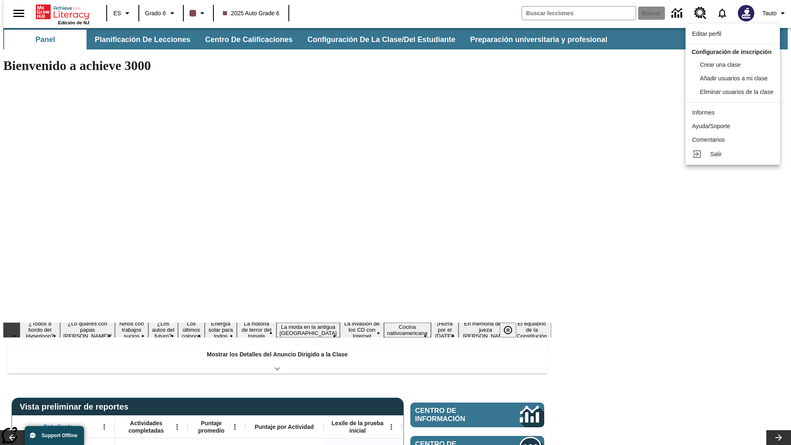 The image size is (791, 445). I want to click on span: Crear una clase, so click(720, 65).